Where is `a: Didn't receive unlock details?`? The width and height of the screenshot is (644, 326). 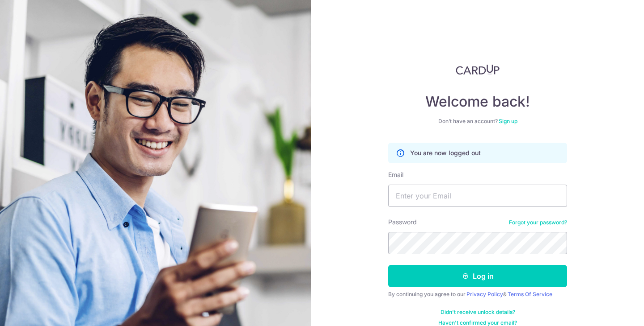
a: Didn't receive unlock details? is located at coordinates (478, 312).